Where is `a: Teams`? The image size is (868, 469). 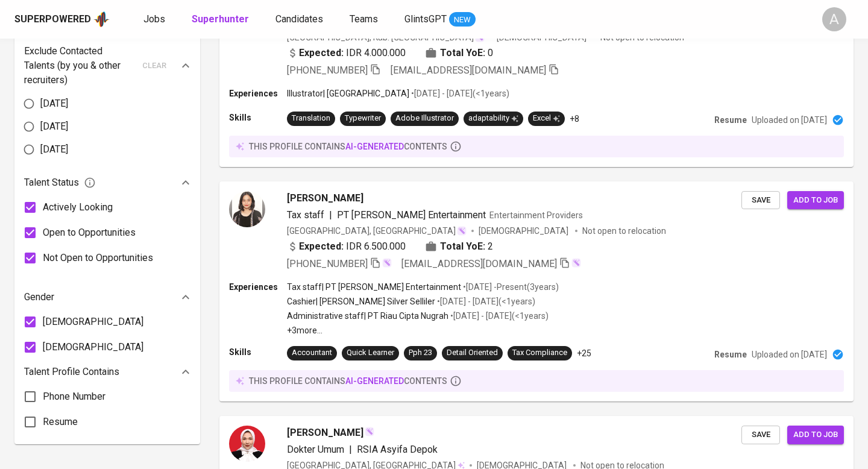
a: Teams is located at coordinates (365, 19).